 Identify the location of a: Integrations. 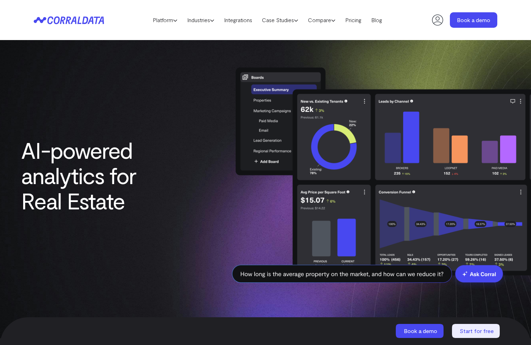
(238, 20).